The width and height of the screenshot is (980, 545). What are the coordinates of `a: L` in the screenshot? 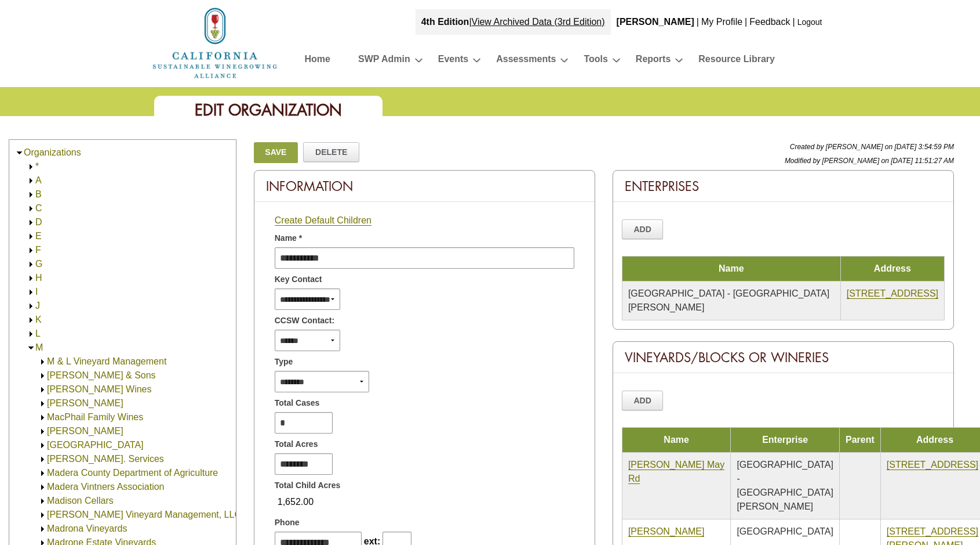 It's located at (37, 333).